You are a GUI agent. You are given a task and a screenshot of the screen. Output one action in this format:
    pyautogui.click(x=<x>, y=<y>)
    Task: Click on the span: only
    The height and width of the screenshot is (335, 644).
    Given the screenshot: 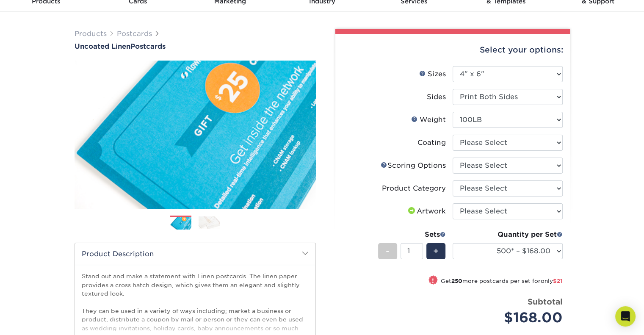 What is the action you would take?
    pyautogui.click(x=552, y=281)
    